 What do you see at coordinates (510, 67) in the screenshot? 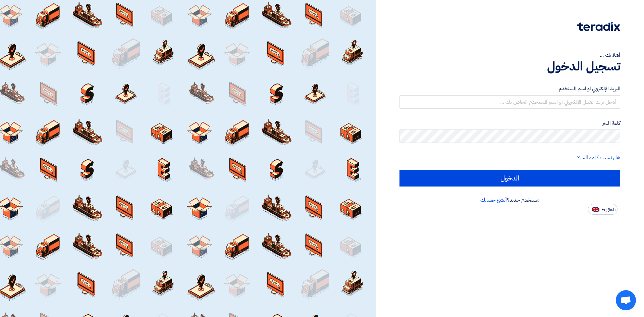
I see `h1: تسجيل الدخول` at bounding box center [510, 67].